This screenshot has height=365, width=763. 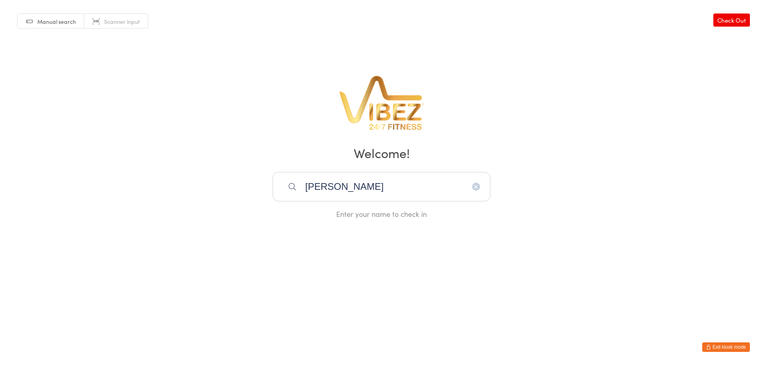 What do you see at coordinates (726, 347) in the screenshot?
I see `button: Exit kiosk mode` at bounding box center [726, 347].